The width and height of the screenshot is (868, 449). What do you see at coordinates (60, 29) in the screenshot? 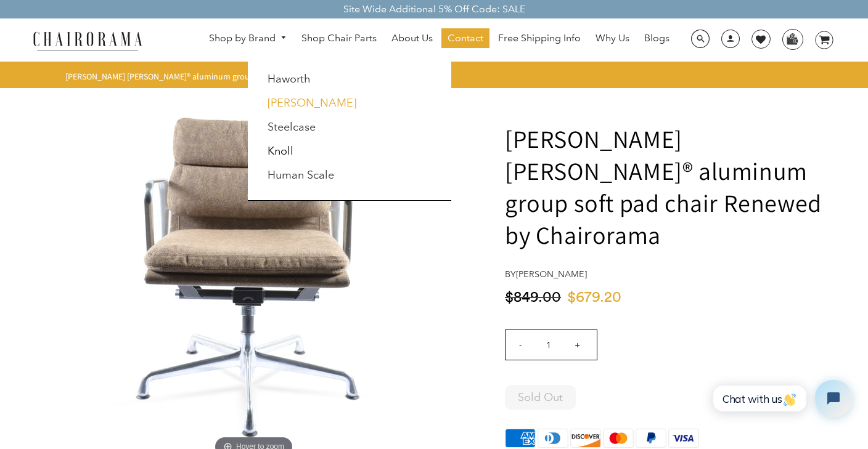
I see `button: Chat with us👋` at bounding box center [60, 29].